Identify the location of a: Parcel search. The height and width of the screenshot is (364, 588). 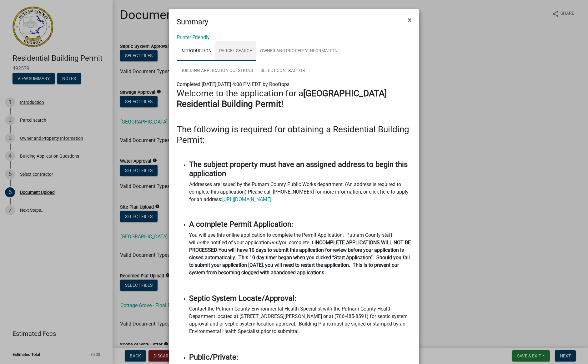
(236, 51).